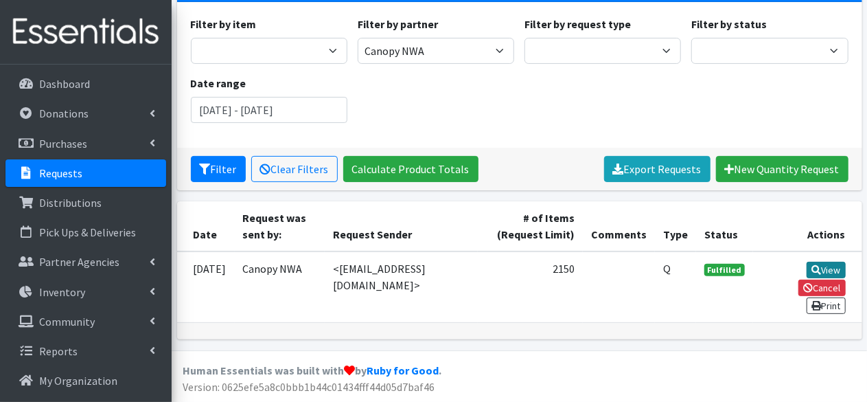 The image size is (867, 402). What do you see at coordinates (676, 226) in the screenshot?
I see `th: Type` at bounding box center [676, 226].